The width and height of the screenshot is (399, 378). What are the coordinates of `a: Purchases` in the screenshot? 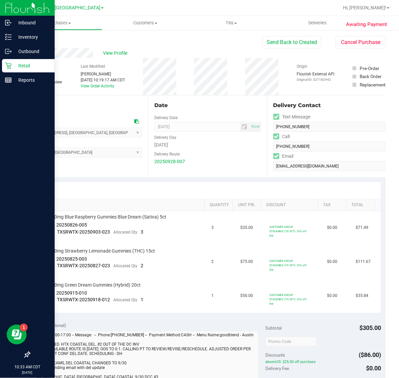 It's located at (59, 23).